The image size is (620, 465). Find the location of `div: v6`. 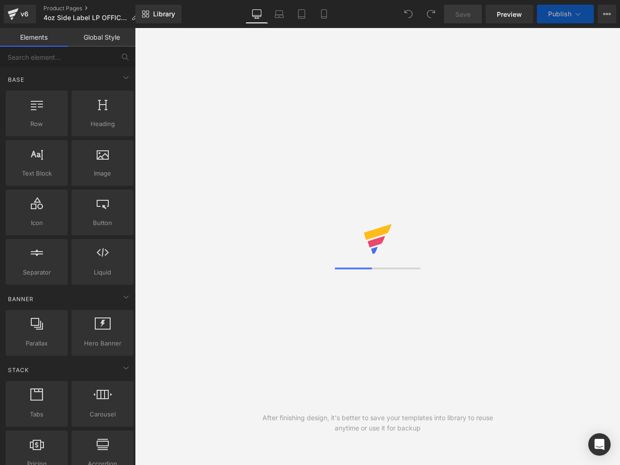

div: v6 is located at coordinates (24, 14).